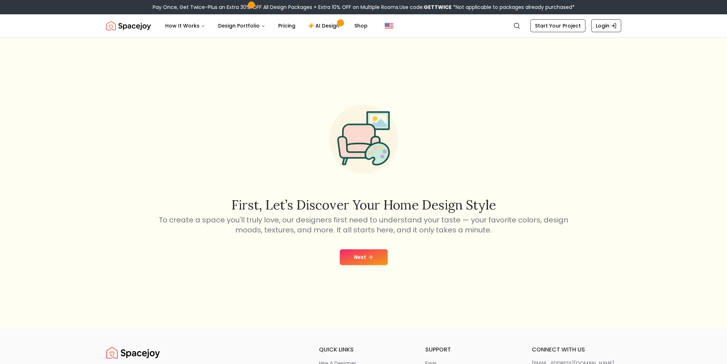 The image size is (727, 364). What do you see at coordinates (577, 350) in the screenshot?
I see `h6: connect with us` at bounding box center [577, 350].